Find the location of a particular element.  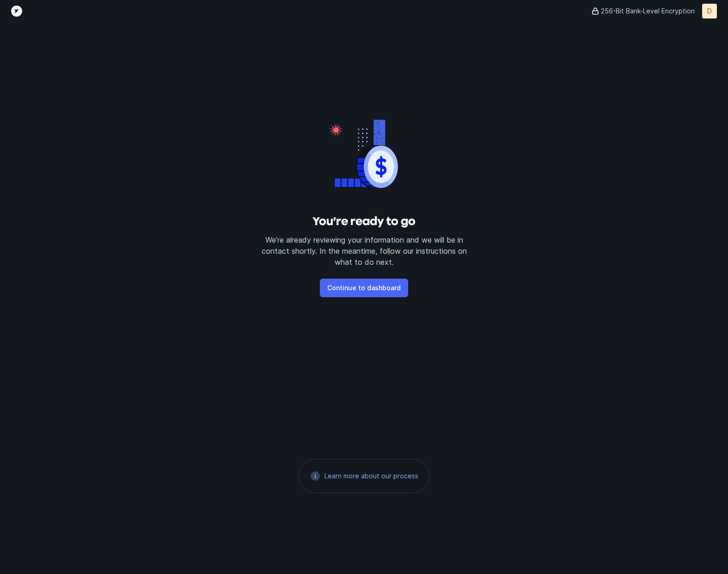

p: We’re already reviewing your information and we will be in contact shortly. In the meantime, foll... is located at coordinates (365, 251).